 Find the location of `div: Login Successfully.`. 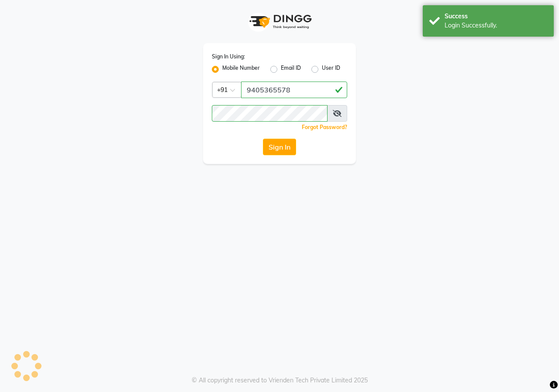

div: Login Successfully. is located at coordinates (496, 26).